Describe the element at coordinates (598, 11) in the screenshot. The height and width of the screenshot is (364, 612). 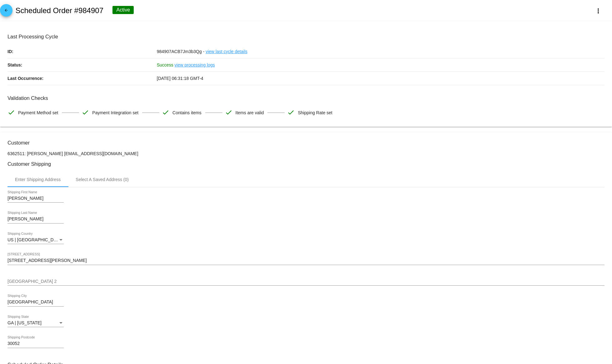
I see `mat-icon: more_vert` at that location.